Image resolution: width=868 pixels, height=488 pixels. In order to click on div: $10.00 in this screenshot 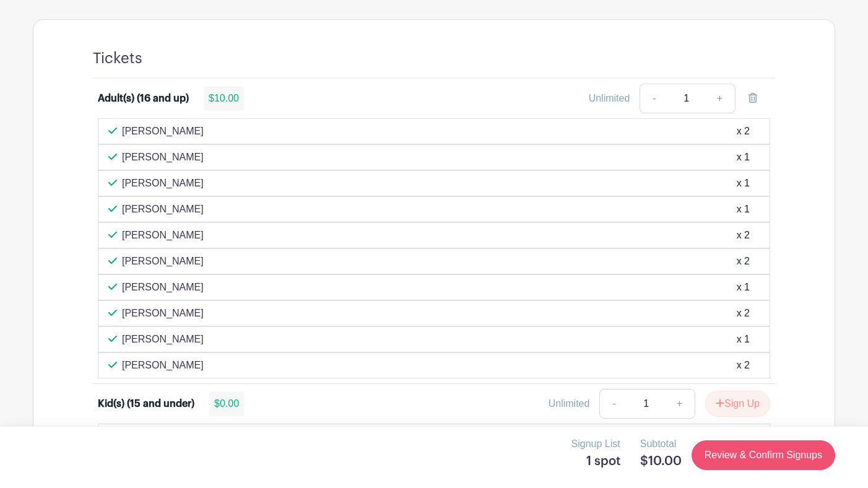, I will do `click(224, 99)`.